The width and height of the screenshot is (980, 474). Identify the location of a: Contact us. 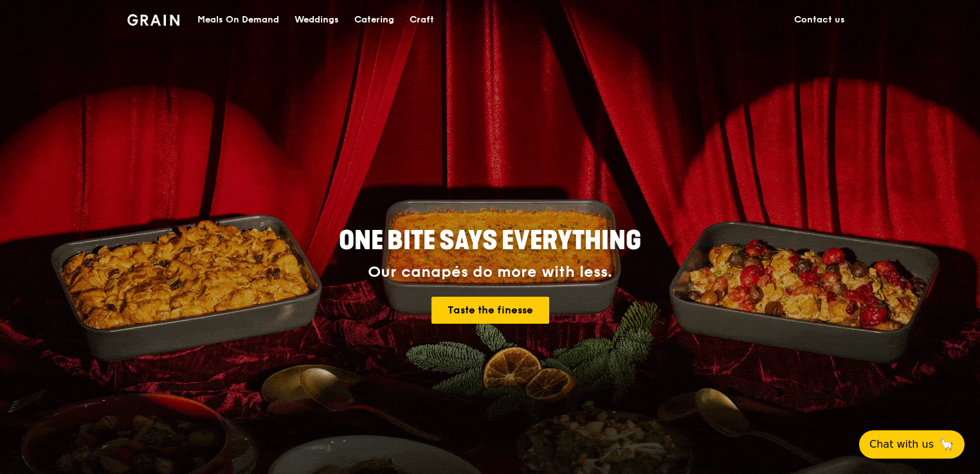
(820, 20).